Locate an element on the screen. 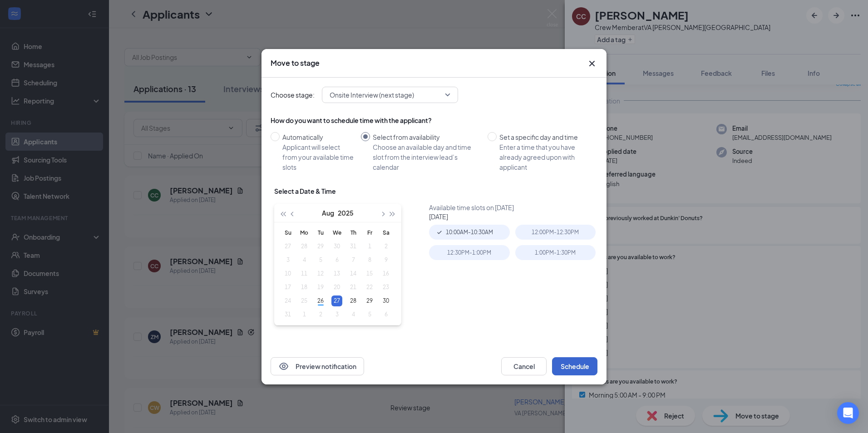 The height and width of the screenshot is (433, 868). th: Fr is located at coordinates (369, 233).